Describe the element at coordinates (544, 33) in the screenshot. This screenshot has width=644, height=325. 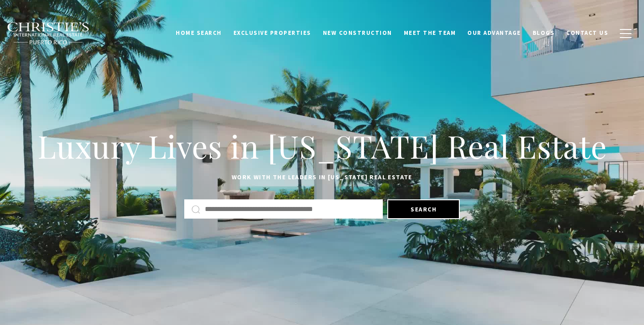
I see `span: Blogs` at that location.